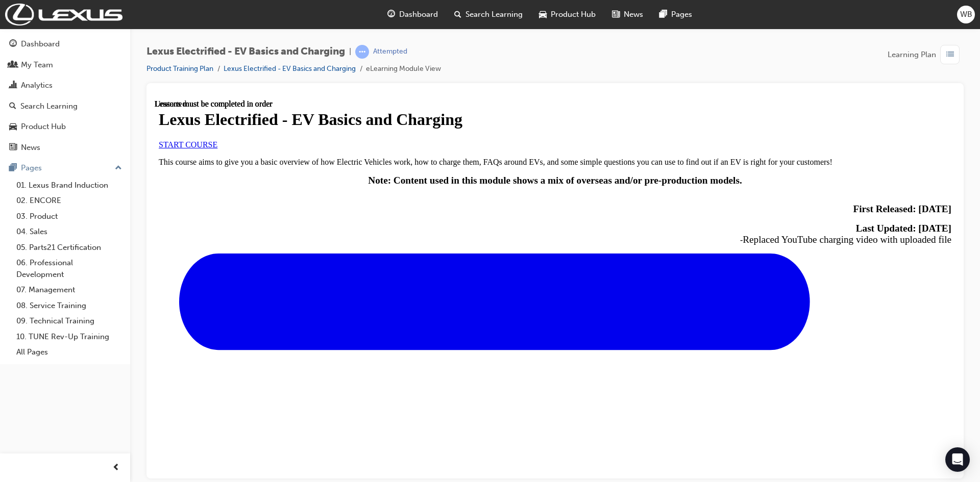  Describe the element at coordinates (119, 169) in the screenshot. I see `span: up-icon` at that location.